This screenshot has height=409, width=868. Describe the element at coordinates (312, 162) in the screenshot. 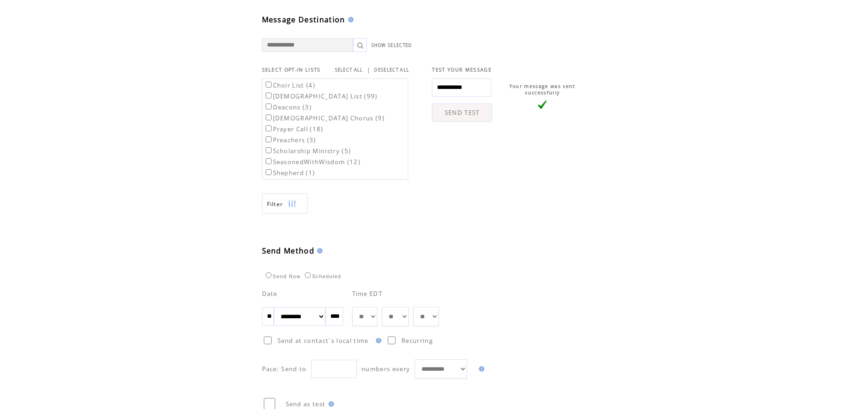

I see `label: SeasonedWithWisdom (12)` at that location.